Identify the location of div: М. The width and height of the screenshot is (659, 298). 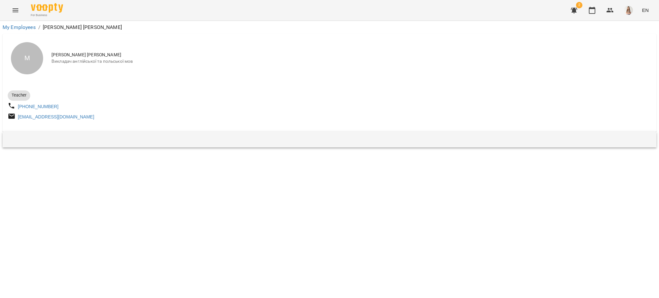
(27, 58).